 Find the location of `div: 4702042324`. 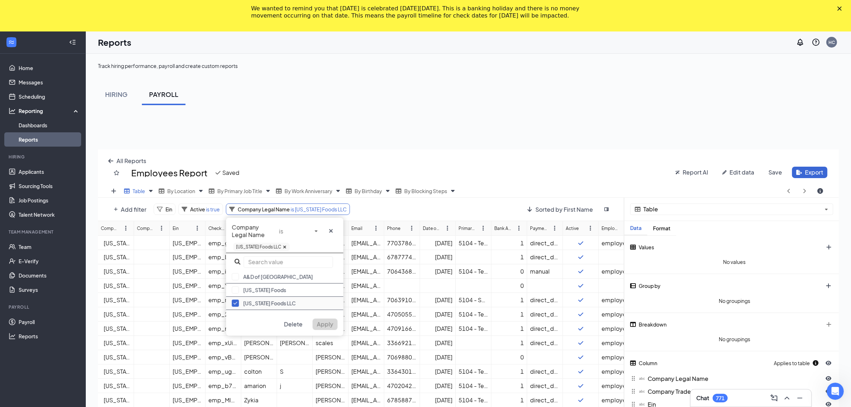

div: 4702042324 is located at coordinates (402, 385).